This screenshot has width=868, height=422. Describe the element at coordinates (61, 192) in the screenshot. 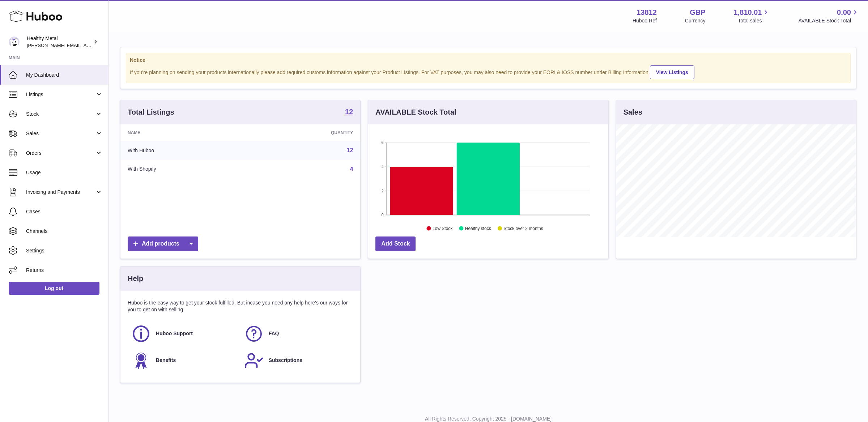

I see `span: Invoicing and Payments` at that location.